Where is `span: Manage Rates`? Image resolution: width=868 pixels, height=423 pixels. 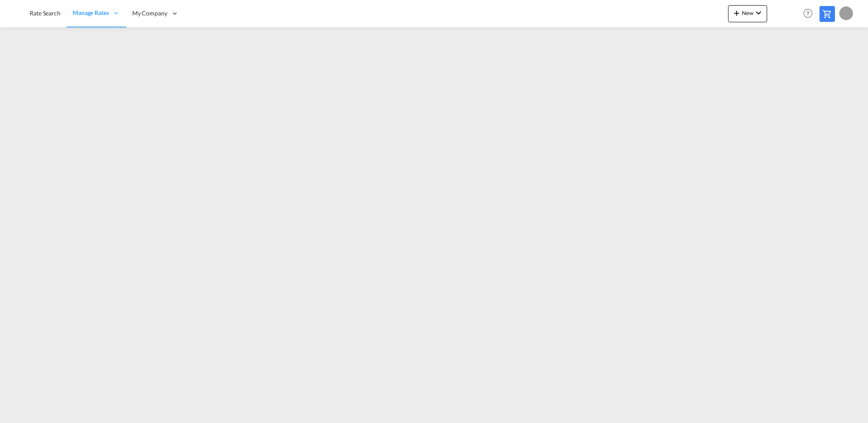 span: Manage Rates is located at coordinates (90, 12).